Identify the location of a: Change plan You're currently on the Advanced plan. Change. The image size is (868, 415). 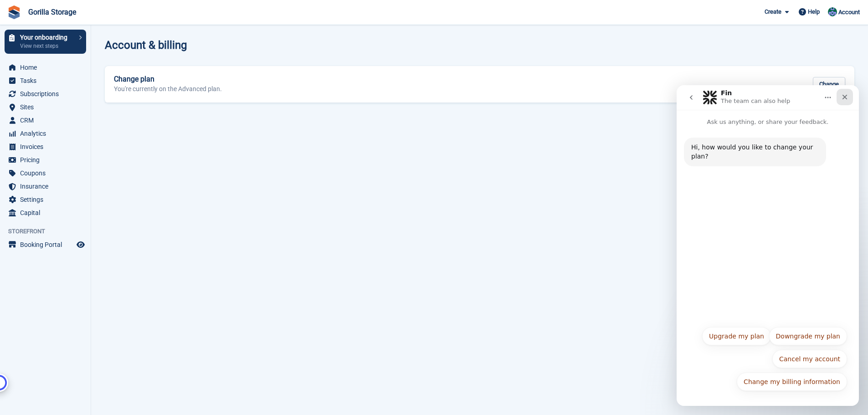
(479, 84).